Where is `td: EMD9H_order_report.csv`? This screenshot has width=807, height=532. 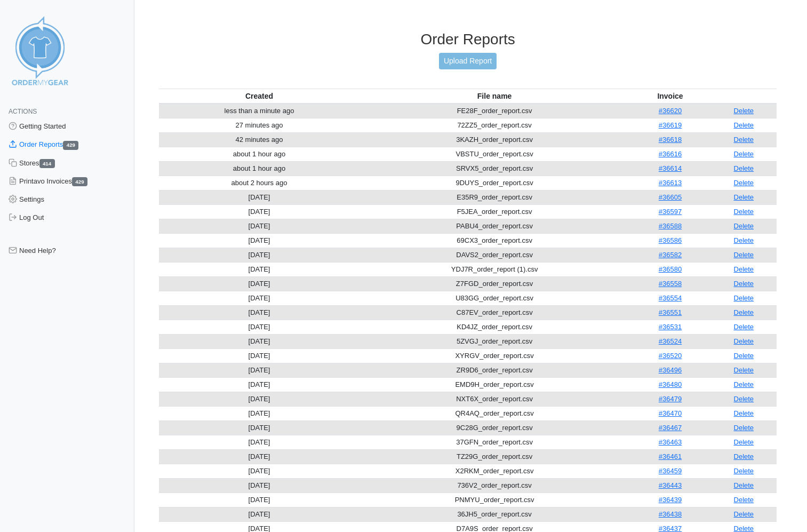 td: EMD9H_order_report.csv is located at coordinates (495, 384).